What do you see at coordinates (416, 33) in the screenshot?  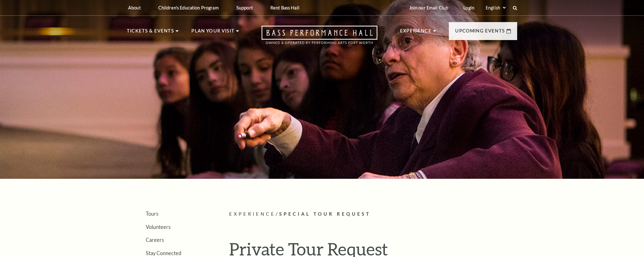 I see `p: Experience` at bounding box center [416, 33].